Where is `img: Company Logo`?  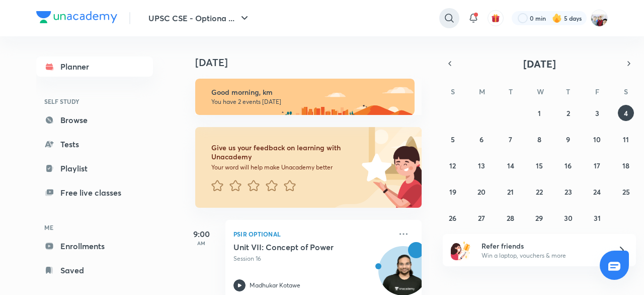
img: Company Logo is located at coordinates (76, 17).